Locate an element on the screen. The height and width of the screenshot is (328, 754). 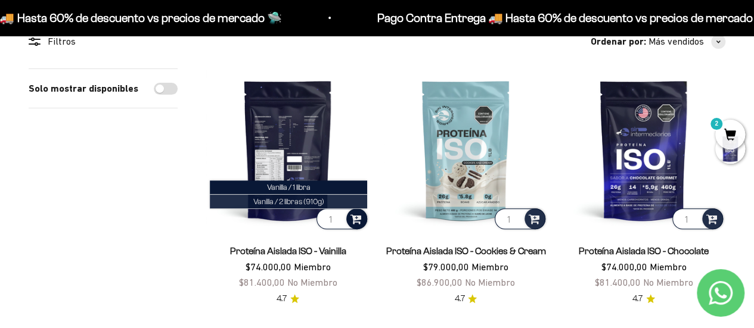
span: Más vendidos is located at coordinates (676, 42).